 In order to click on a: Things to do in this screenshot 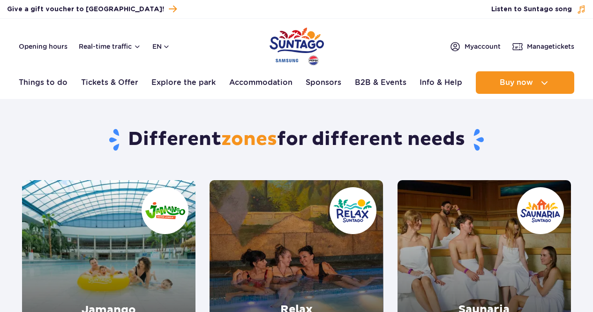, I will do `click(43, 83)`.